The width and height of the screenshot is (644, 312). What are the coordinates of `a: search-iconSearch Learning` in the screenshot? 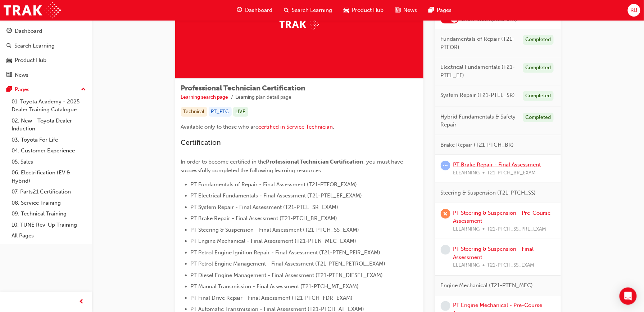 It's located at (308, 10).